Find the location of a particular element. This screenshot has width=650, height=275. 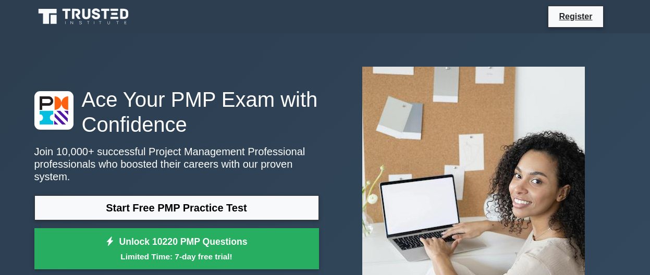

a: Register is located at coordinates (576, 16).